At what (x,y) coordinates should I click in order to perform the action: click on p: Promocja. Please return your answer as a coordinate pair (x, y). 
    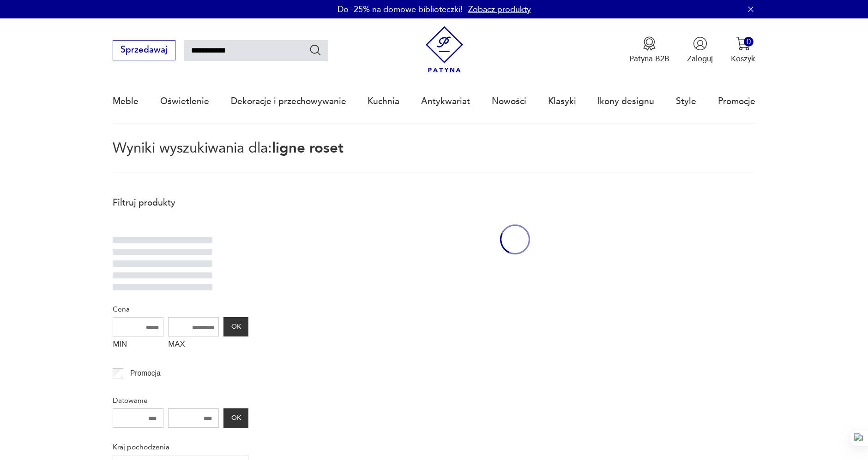
    Looking at the image, I should click on (145, 374).